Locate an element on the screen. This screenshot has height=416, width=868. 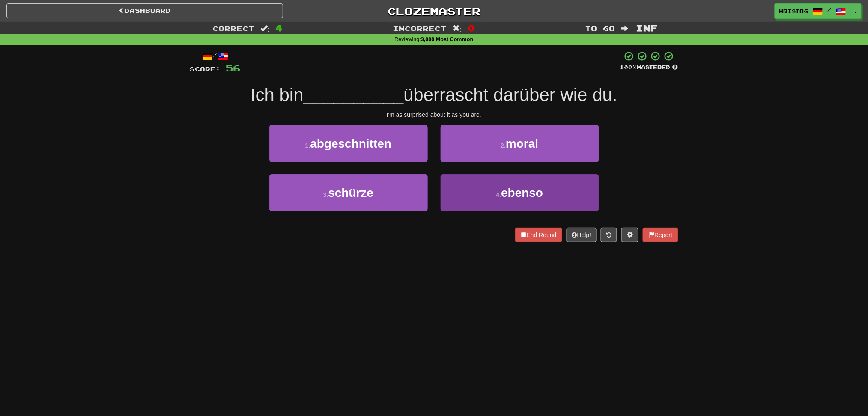
a: Dashboard is located at coordinates (145, 10).